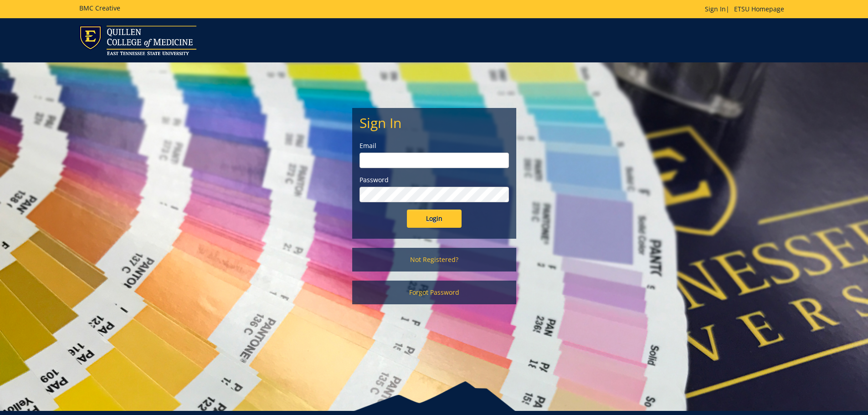  Describe the element at coordinates (434, 145) in the screenshot. I see `label: Email` at that location.